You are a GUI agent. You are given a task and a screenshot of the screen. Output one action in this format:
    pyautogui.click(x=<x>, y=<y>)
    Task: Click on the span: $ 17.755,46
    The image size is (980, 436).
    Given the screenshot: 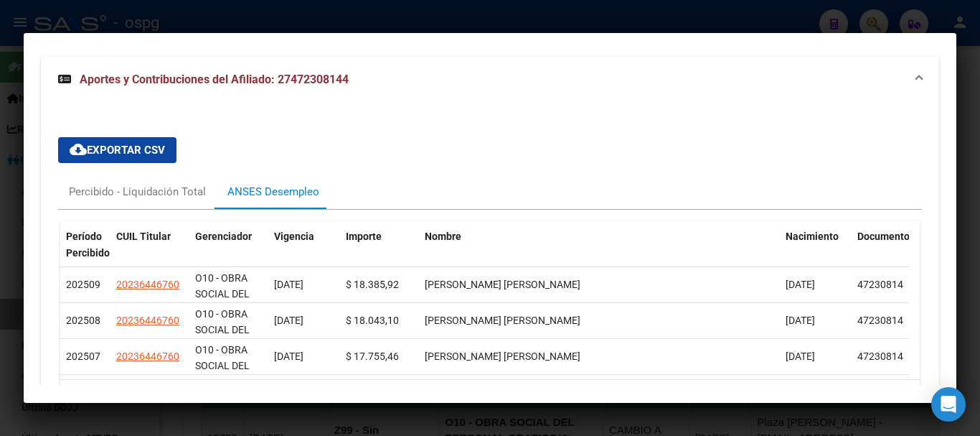 What is the action you would take?
    pyautogui.click(x=373, y=356)
    